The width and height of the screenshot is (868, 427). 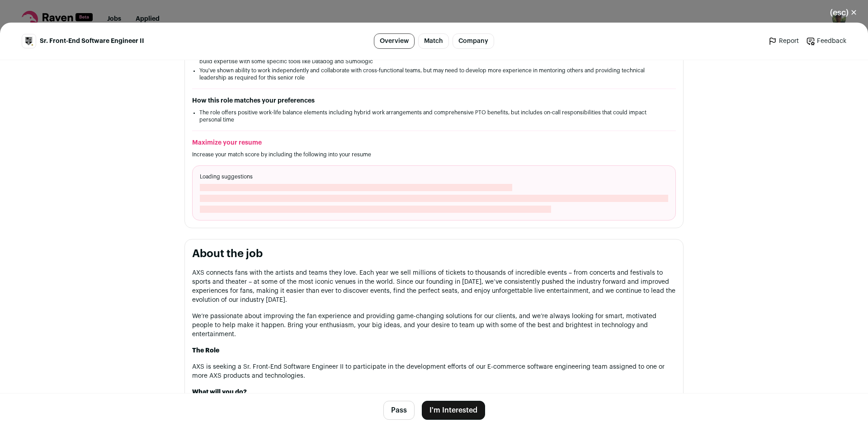 What do you see at coordinates (219, 392) in the screenshot?
I see `strong: What will you do?` at bounding box center [219, 392].